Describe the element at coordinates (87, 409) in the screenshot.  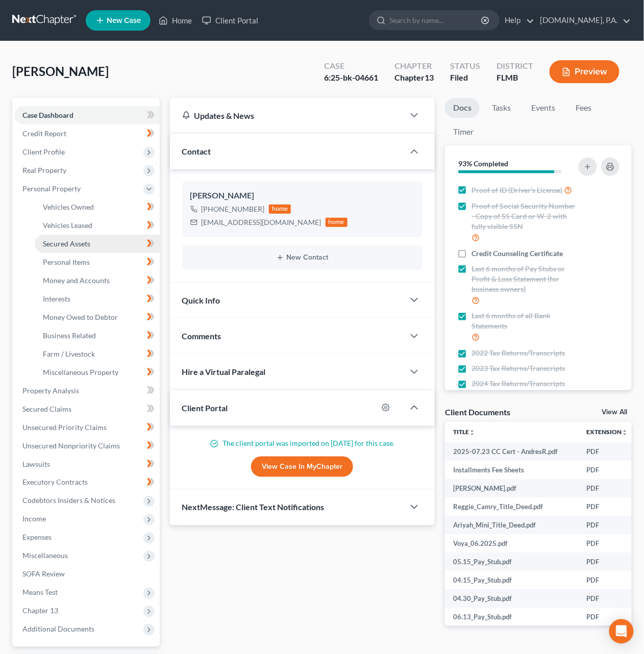
I see `a: Secured Claims` at that location.